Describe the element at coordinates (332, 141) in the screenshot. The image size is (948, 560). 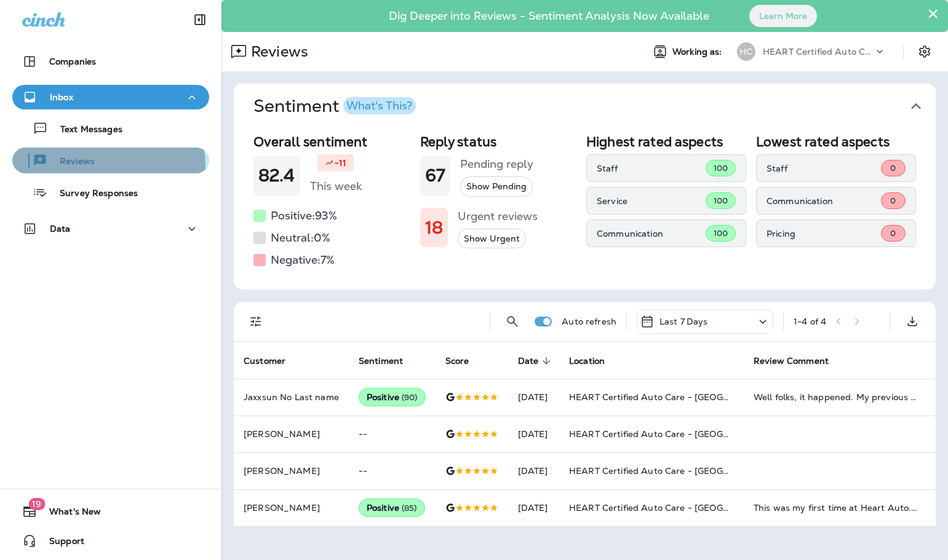
I see `h2: Overall sentiment` at that location.